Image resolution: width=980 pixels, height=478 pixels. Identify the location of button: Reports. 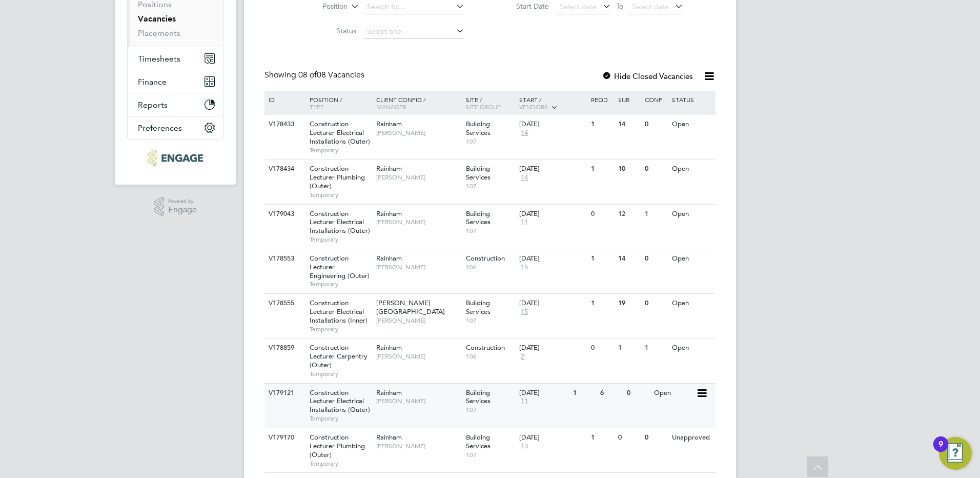
(175, 104).